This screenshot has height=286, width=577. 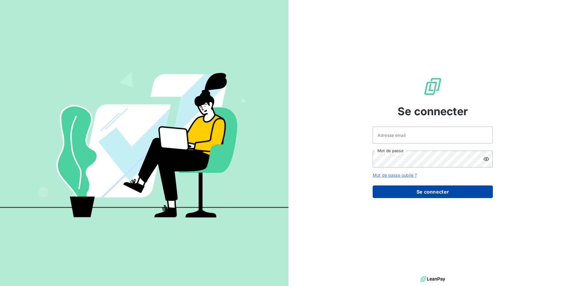 What do you see at coordinates (433, 111) in the screenshot?
I see `span: Se connecter` at bounding box center [433, 111].